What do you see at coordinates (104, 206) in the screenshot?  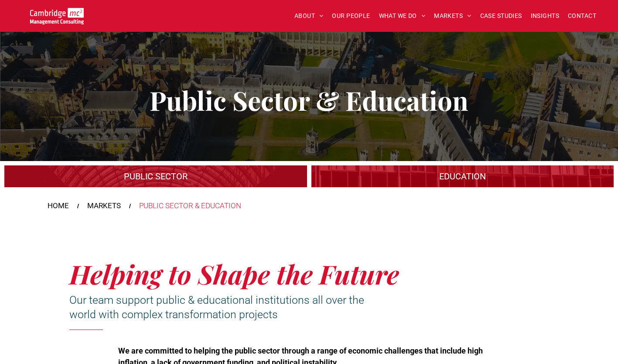 I see `div: MARKETS` at bounding box center [104, 206].